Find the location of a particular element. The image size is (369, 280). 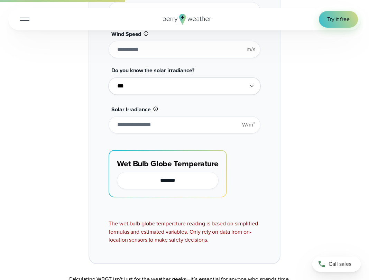

span: Do you know the solar irradiance? is located at coordinates (153, 70).